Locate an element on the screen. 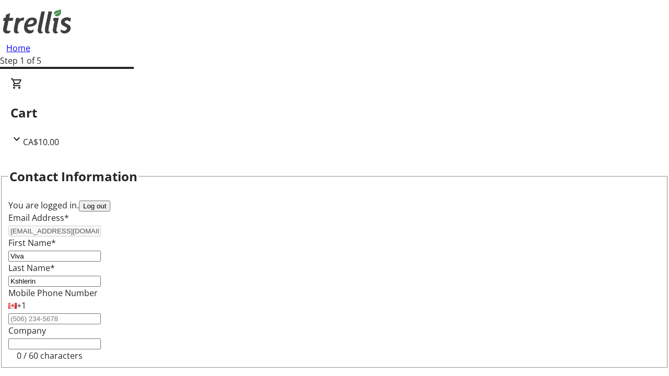 This screenshot has height=376, width=669. label: Last Name* is located at coordinates (31, 268).